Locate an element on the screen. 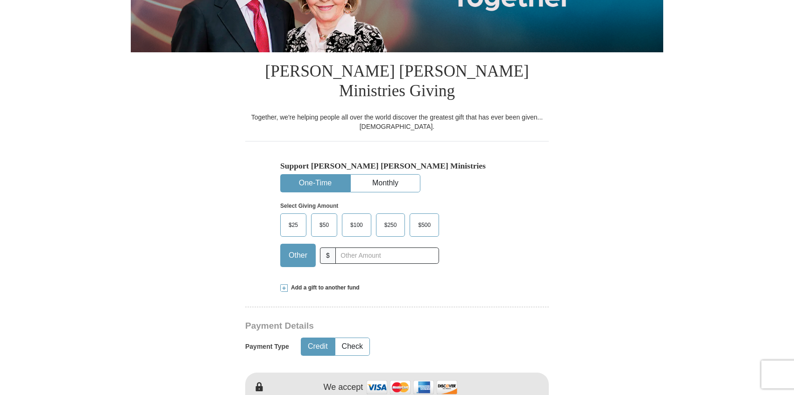 The image size is (794, 395). span: $100 is located at coordinates (356, 225).